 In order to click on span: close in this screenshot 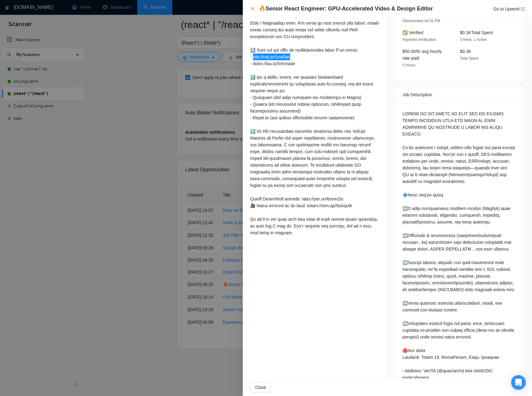, I will do `click(253, 8)`.